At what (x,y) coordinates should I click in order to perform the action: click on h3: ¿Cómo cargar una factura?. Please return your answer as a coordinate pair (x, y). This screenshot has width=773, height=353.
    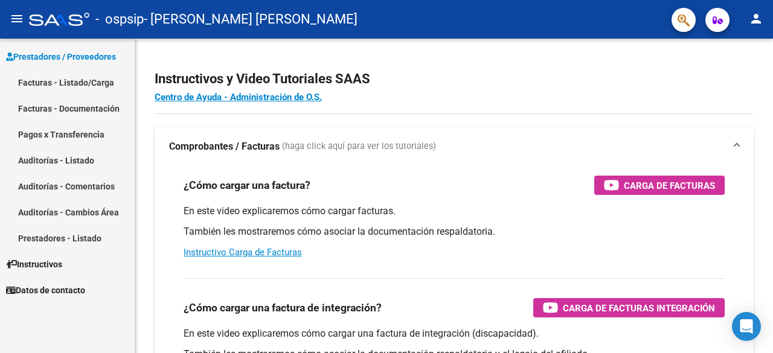
    Looking at the image, I should click on (247, 185).